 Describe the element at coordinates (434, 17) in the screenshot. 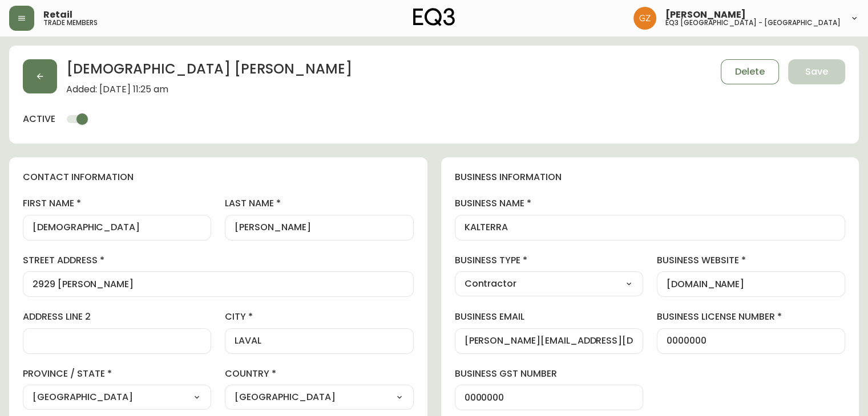

I see `img: logo` at that location.